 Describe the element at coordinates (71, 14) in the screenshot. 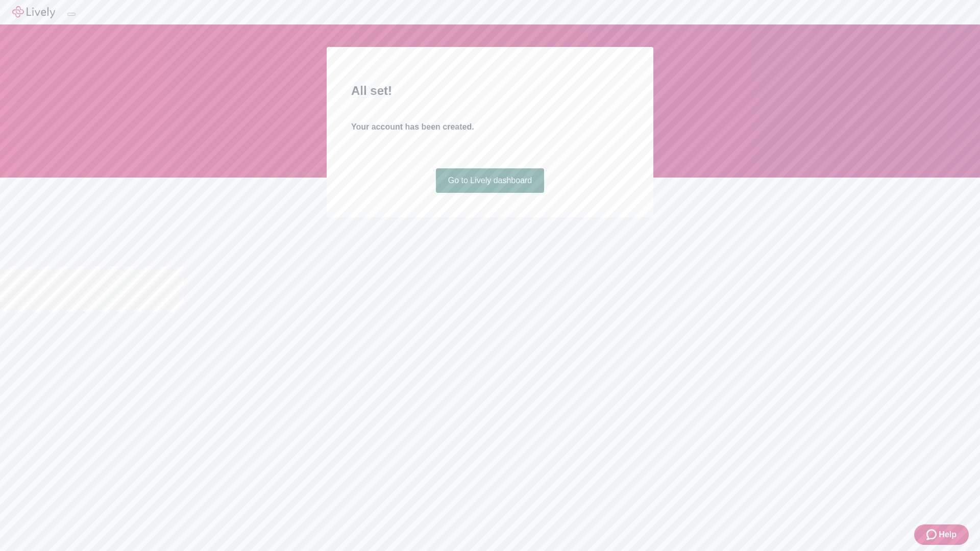

I see `button: Log out` at that location.